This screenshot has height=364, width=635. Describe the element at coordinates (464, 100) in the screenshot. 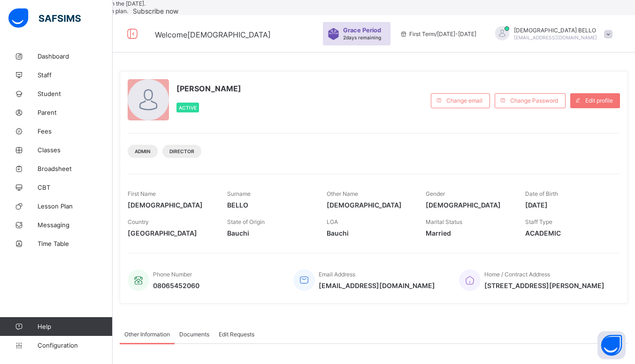

I see `span: Change email` at that location.